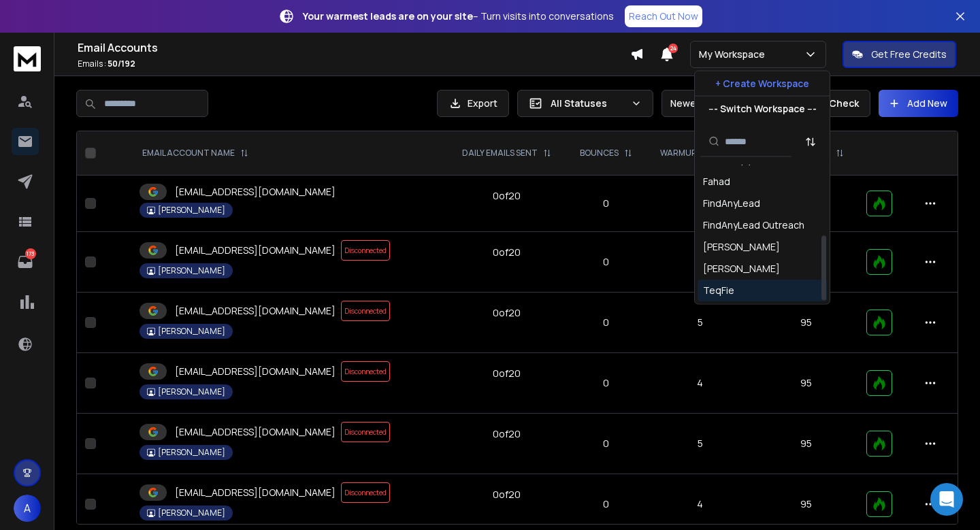 This screenshot has width=980, height=530. What do you see at coordinates (500, 153) in the screenshot?
I see `p: DAILY EMAILS SENT` at bounding box center [500, 153].